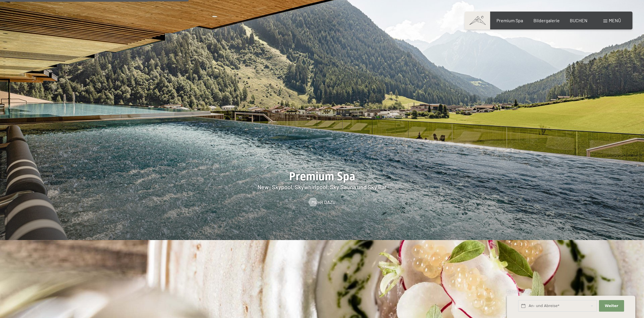 This screenshot has width=644, height=318. What do you see at coordinates (519, 291) in the screenshot?
I see `span: Schnellanfrage` at bounding box center [519, 291].